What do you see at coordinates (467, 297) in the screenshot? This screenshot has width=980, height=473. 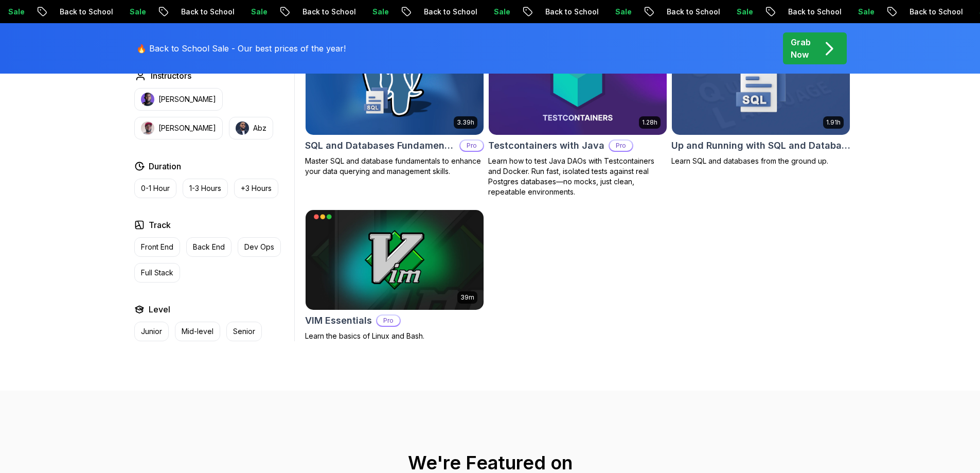 I see `p: 39m` at bounding box center [467, 297].